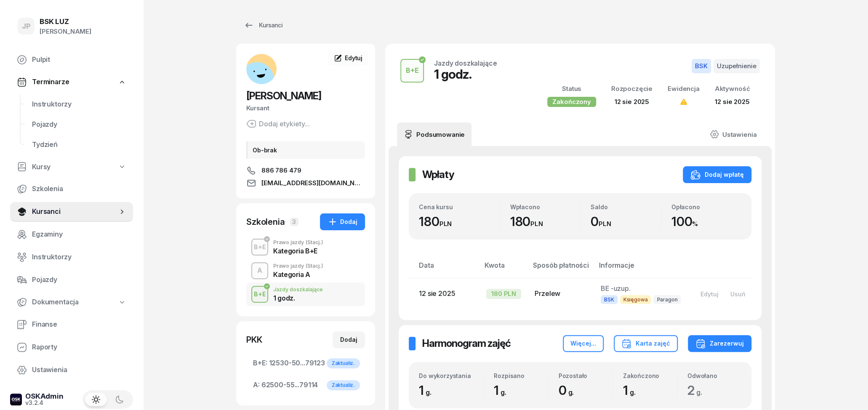 The height and width of the screenshot is (410, 868). I want to click on span: Uzupełnienie, so click(737, 66).